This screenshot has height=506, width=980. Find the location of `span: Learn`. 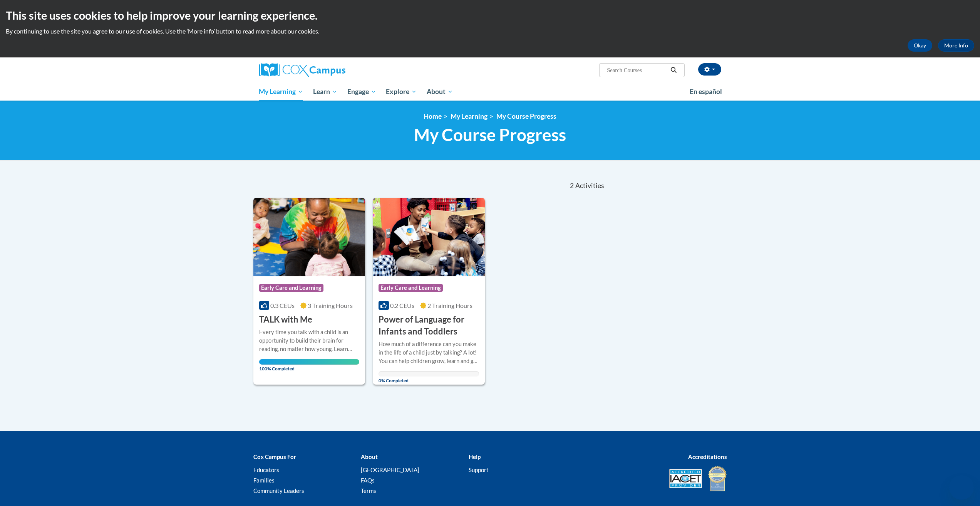

span: Learn is located at coordinates (325, 92).